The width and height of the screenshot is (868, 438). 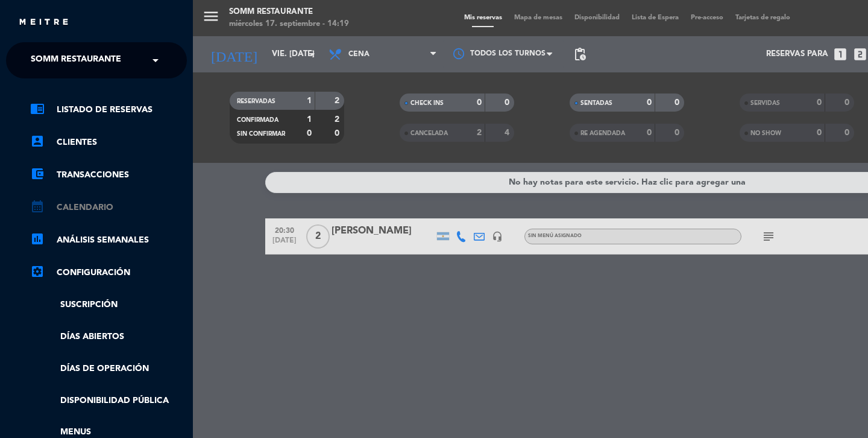 I want to click on i: chrome_reader_mode, so click(x=38, y=108).